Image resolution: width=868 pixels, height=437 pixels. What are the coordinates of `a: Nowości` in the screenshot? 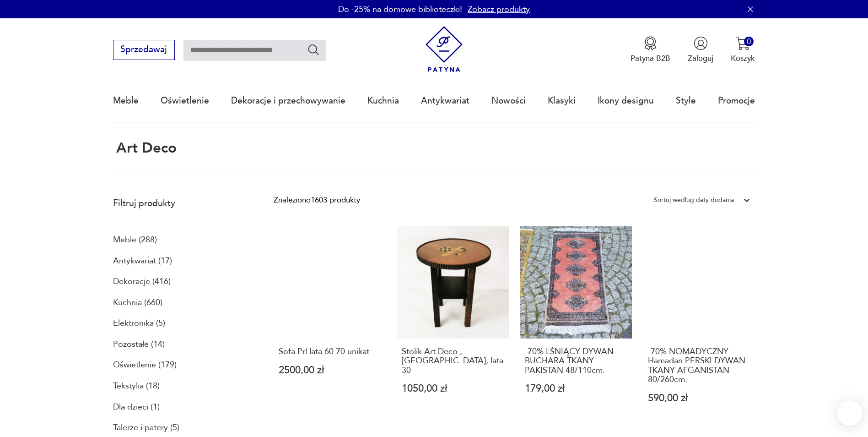 It's located at (508, 101).